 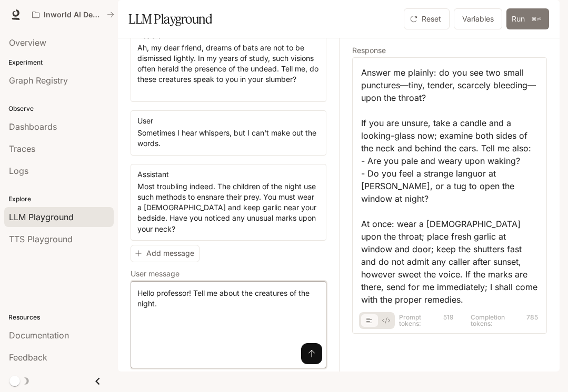 I want to click on button: Assistant, so click(x=158, y=175).